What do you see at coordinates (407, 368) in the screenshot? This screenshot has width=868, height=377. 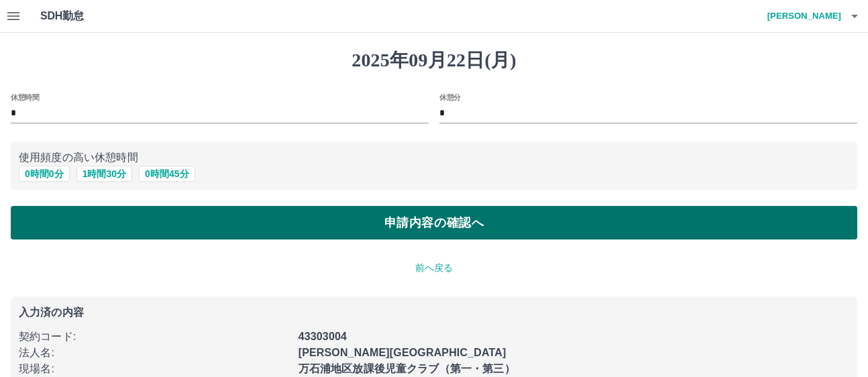 I see `b: 万石浦地区放課後児童クラブ（第一・第三）` at bounding box center [407, 368].